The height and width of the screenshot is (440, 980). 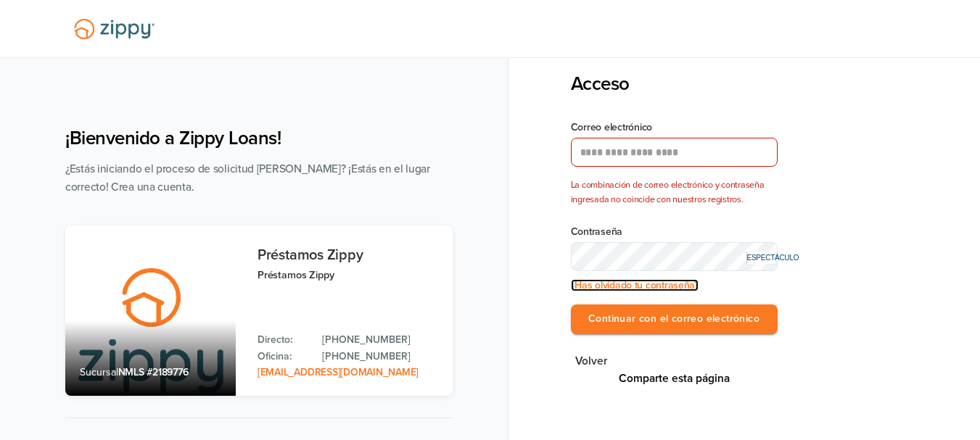 I want to click on font: NMLS #2189776, so click(x=153, y=372).